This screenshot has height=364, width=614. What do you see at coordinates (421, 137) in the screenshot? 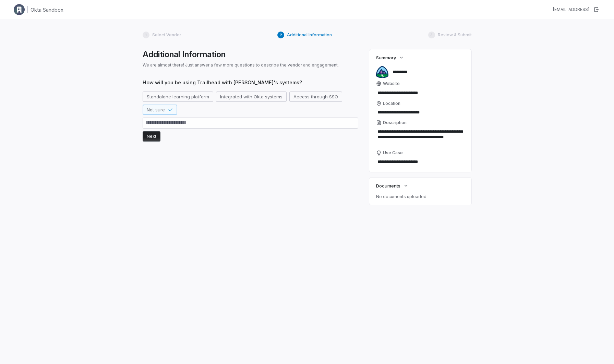
I see `textarea: Description` at bounding box center [421, 137].